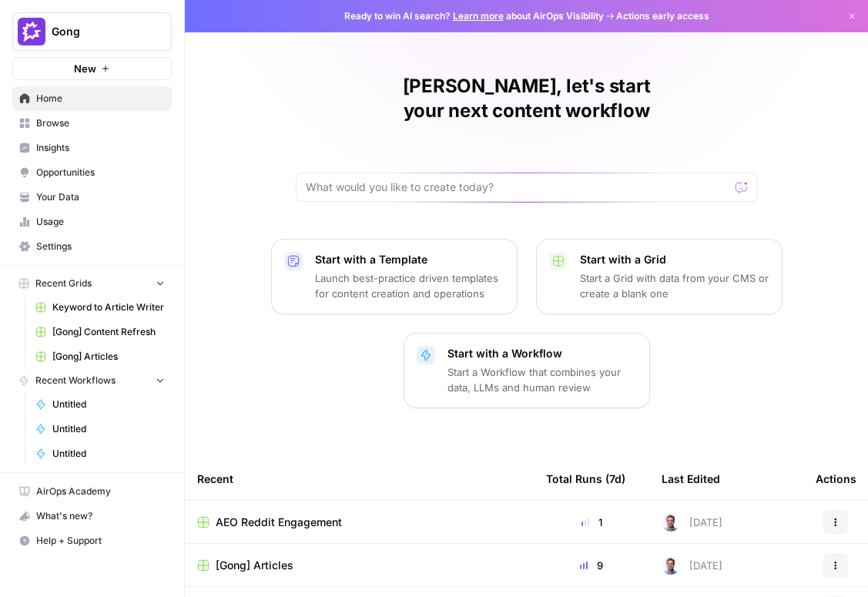 This screenshot has width=868, height=597. I want to click on span: Your Data, so click(100, 197).